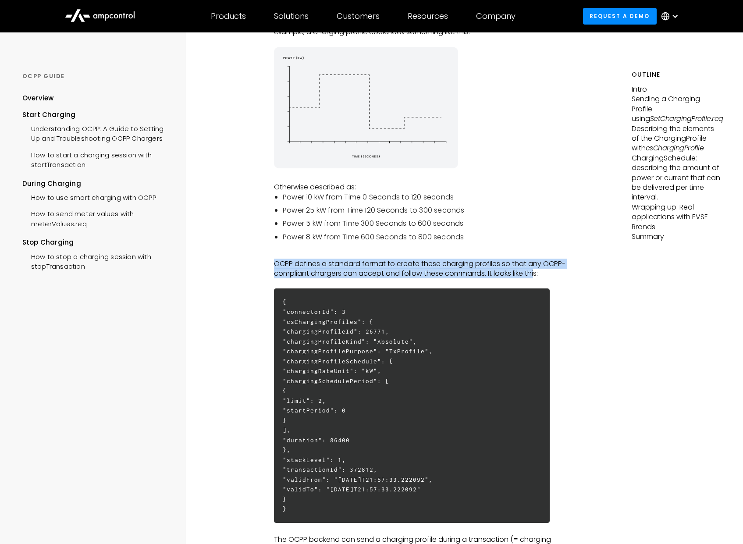 Image resolution: width=743 pixels, height=544 pixels. Describe the element at coordinates (96, 133) in the screenshot. I see `a: Understanding OCPP: A Guide to Setting Up and Troubleshooting OCPP Chargers` at that location.